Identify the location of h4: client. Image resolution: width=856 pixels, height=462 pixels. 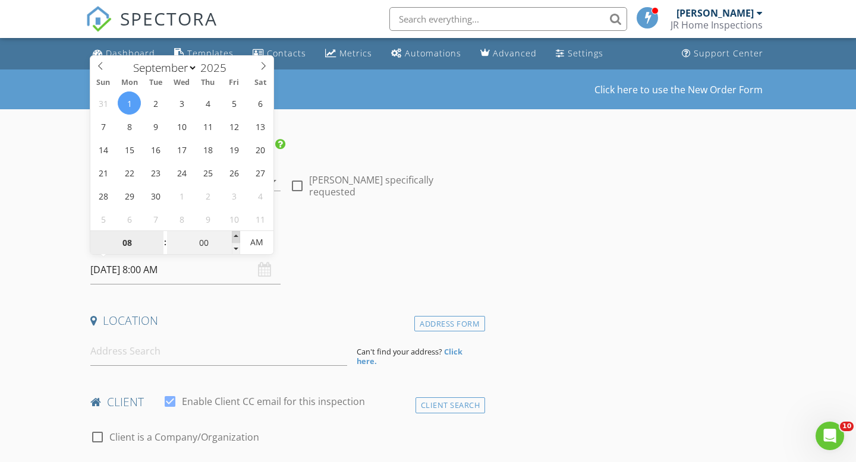
(285, 402).